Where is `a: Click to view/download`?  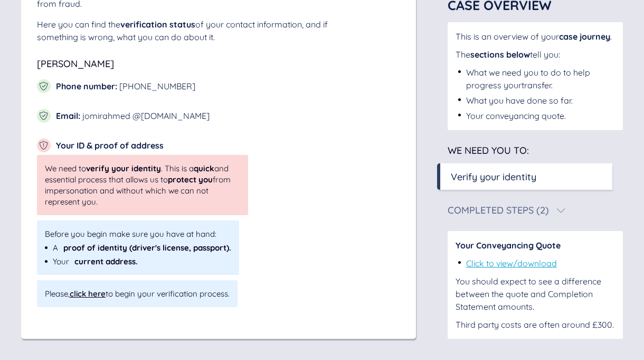
a: Click to view/download is located at coordinates (511, 263).